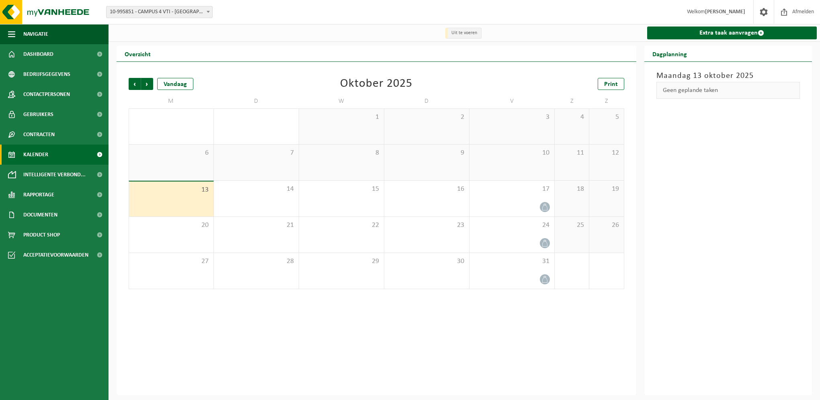  Describe the element at coordinates (572, 189) in the screenshot. I see `span: 18` at that location.